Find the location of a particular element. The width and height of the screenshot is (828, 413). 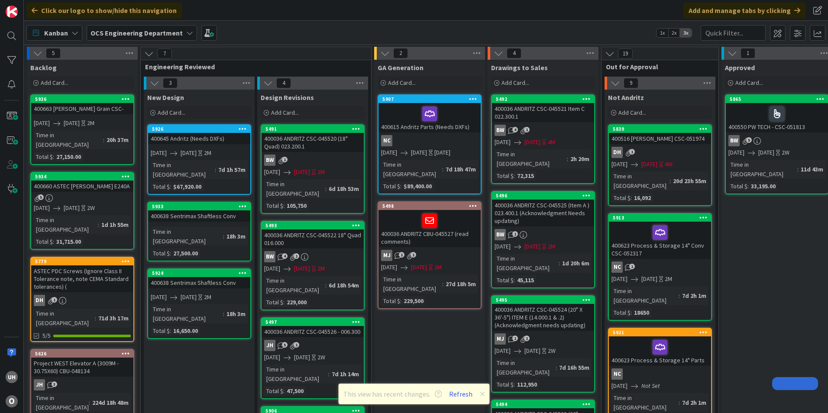

div: 400615 Andritz Parts (Needs DXFs) is located at coordinates (430, 118).